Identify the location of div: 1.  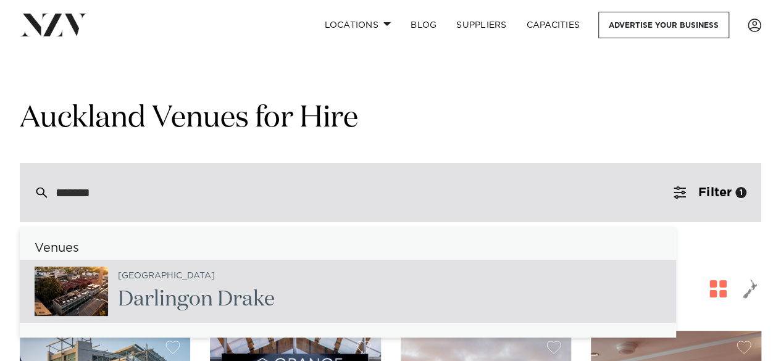
(741, 193).